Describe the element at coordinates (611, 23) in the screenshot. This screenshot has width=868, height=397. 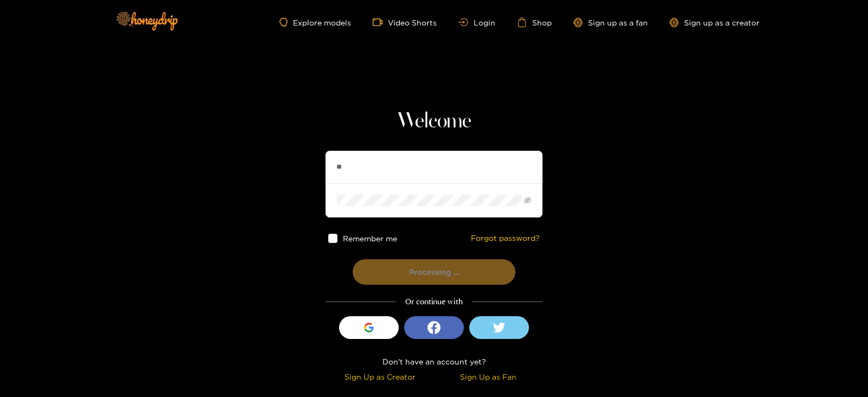
I see `a: Sign up as a fan` at that location.